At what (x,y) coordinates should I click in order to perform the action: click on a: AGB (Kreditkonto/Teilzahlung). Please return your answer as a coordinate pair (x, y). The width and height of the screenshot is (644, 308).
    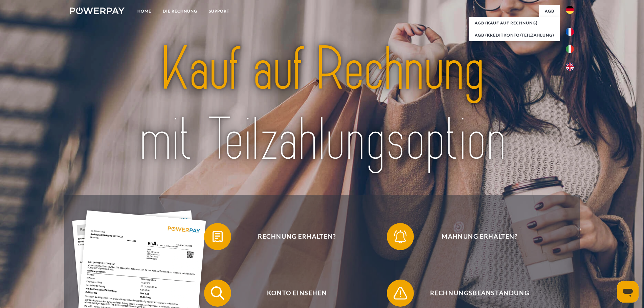
    Looking at the image, I should click on (514, 35).